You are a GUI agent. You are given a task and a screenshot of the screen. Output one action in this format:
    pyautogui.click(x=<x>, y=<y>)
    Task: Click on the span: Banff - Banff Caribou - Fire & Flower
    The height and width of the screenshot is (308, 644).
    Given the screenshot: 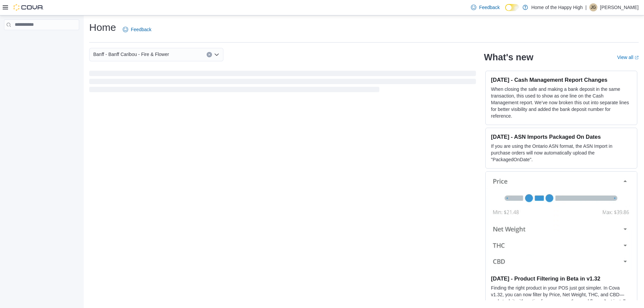 What is the action you would take?
    pyautogui.click(x=131, y=54)
    